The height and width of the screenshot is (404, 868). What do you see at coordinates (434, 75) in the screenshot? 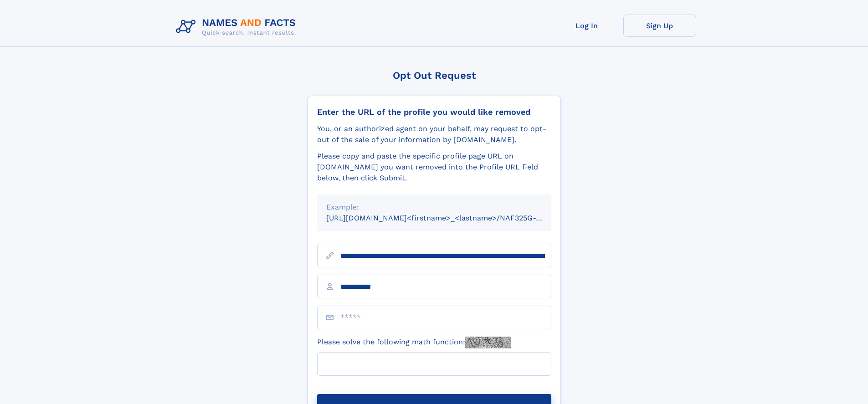
I see `div: Opt Out Request` at bounding box center [434, 75].